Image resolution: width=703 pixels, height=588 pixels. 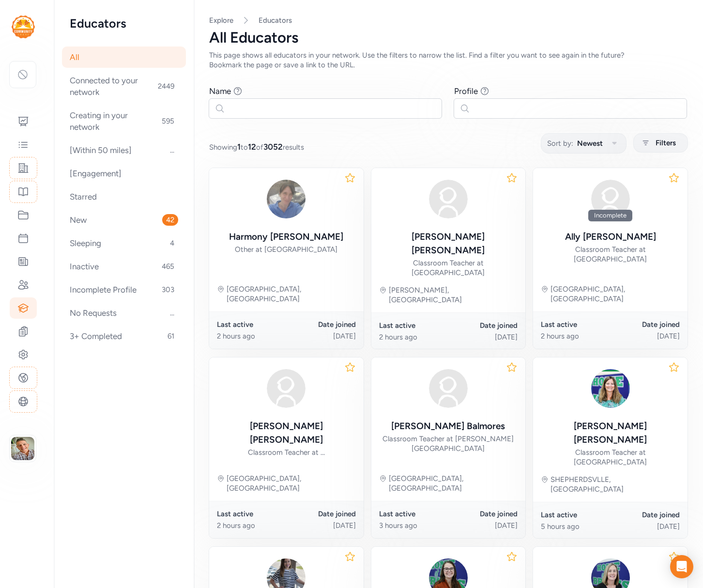 I want to click on div: All, so click(x=124, y=57).